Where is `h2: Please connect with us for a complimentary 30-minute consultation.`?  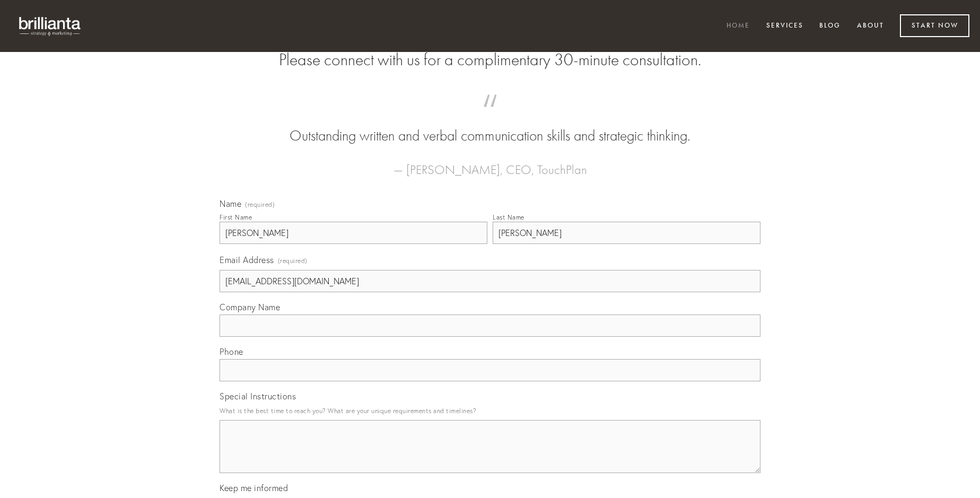
h2: Please connect with us for a complimentary 30-minute consultation. is located at coordinates (490, 60).